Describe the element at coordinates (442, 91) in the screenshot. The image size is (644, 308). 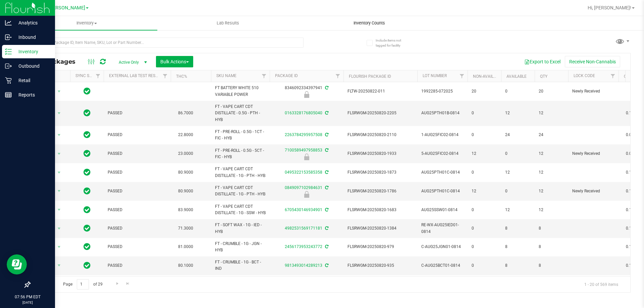
I see `span: 1992285-072025` at that location.